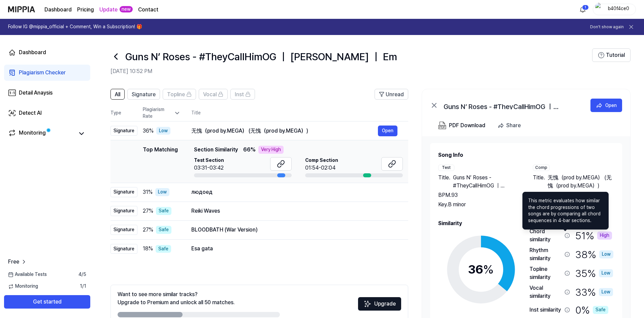 This screenshot has height=318, width=644. Describe the element at coordinates (295, 192) in the screenshot. I see `div: людоед` at that location.